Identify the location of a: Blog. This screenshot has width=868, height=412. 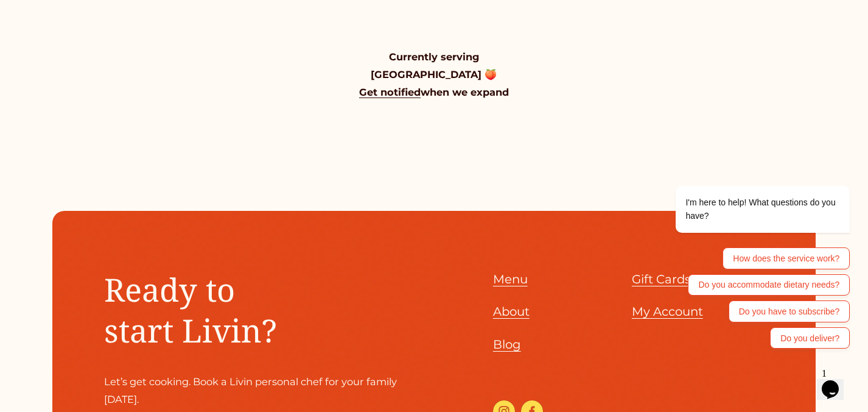
(507, 344).